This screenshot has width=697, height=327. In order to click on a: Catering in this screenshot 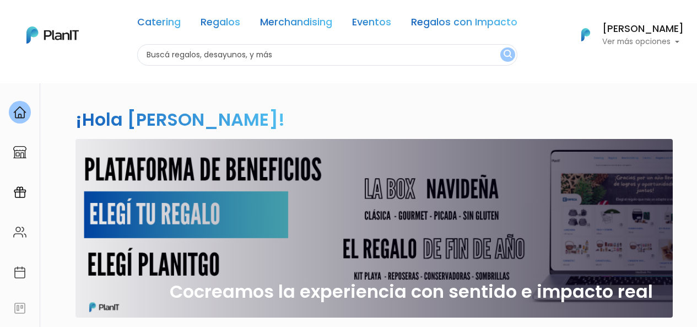, I will do `click(159, 24)`.